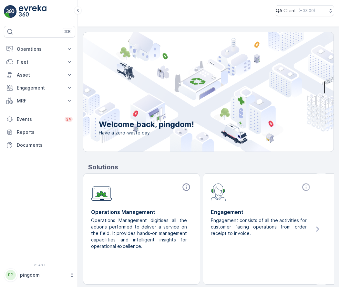 The width and height of the screenshot is (339, 287). Describe the element at coordinates (39, 75) in the screenshot. I see `p: Asset` at that location.